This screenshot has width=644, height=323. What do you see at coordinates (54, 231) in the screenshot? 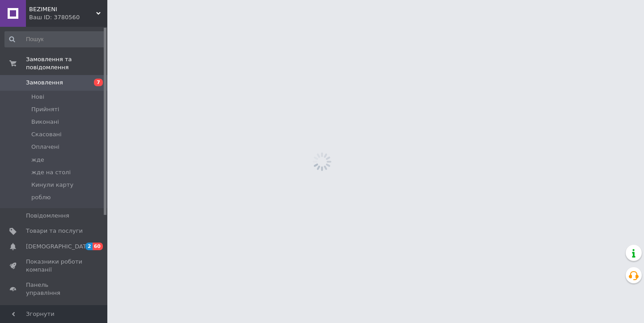
I see `span: Товари та послуги` at bounding box center [54, 231].